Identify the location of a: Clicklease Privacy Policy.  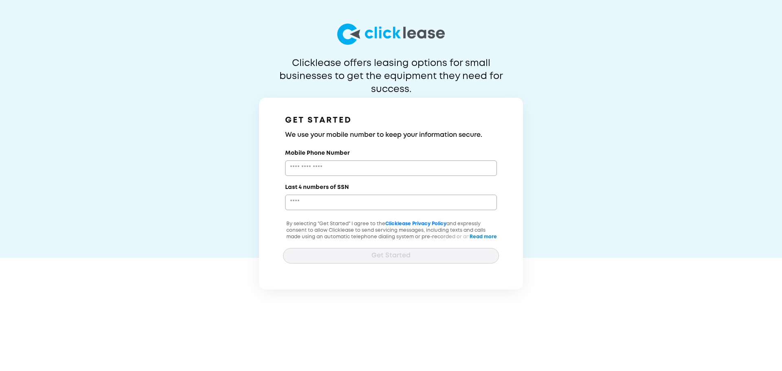
(416, 223).